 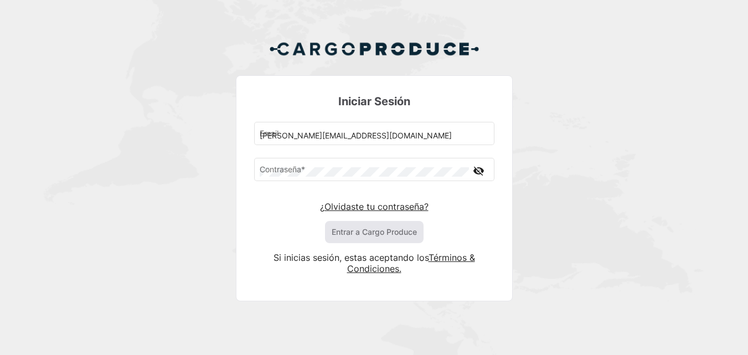 I want to click on img: Cargo Produce Logo, so click(x=374, y=49).